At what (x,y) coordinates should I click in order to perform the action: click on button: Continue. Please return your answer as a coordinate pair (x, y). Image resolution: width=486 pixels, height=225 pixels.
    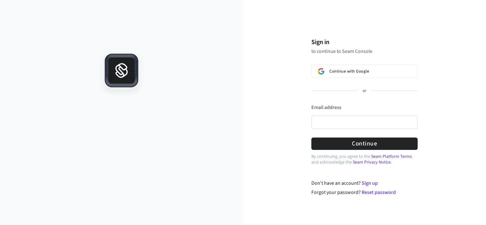
    Looking at the image, I should click on (364, 143).